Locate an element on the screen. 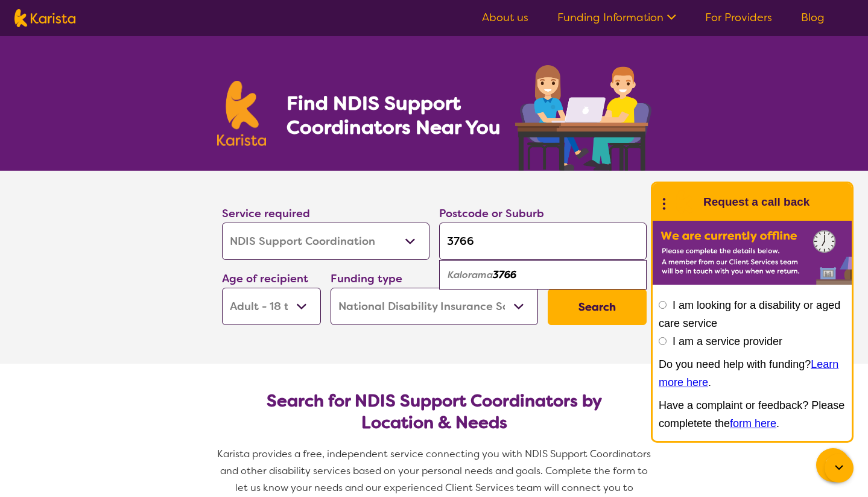  p: Do you need help with funding? . is located at coordinates (752, 373).